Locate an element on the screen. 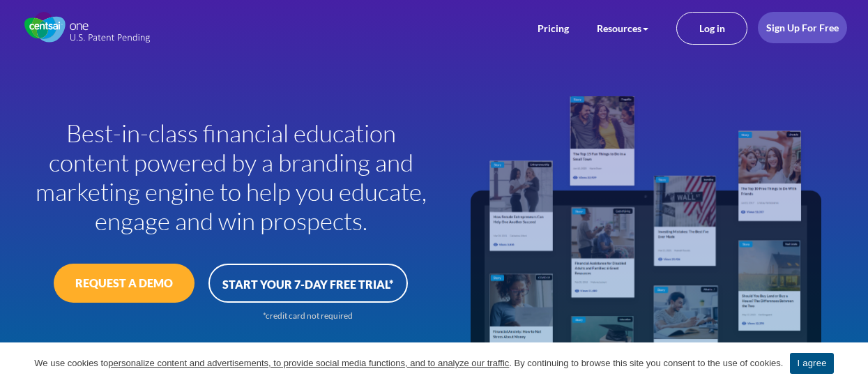 The height and width of the screenshot is (385, 868). a: Resources is located at coordinates (622, 28).